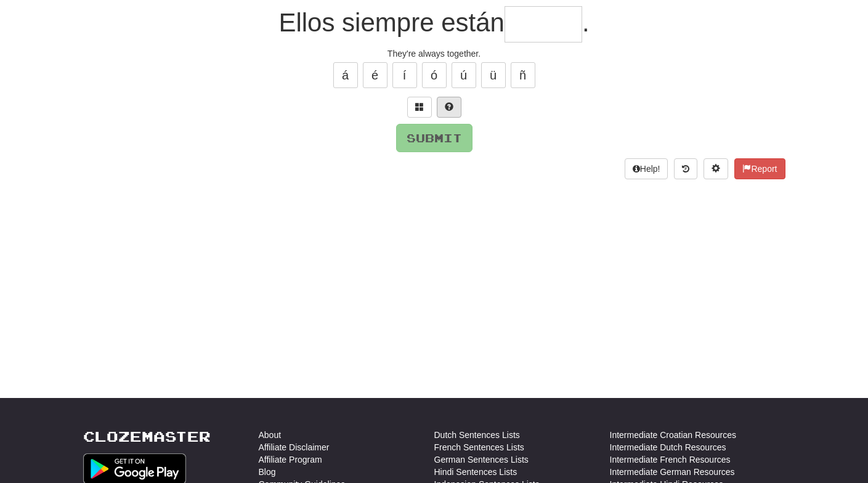  What do you see at coordinates (147, 436) in the screenshot?
I see `a: Clozemaster` at bounding box center [147, 436].